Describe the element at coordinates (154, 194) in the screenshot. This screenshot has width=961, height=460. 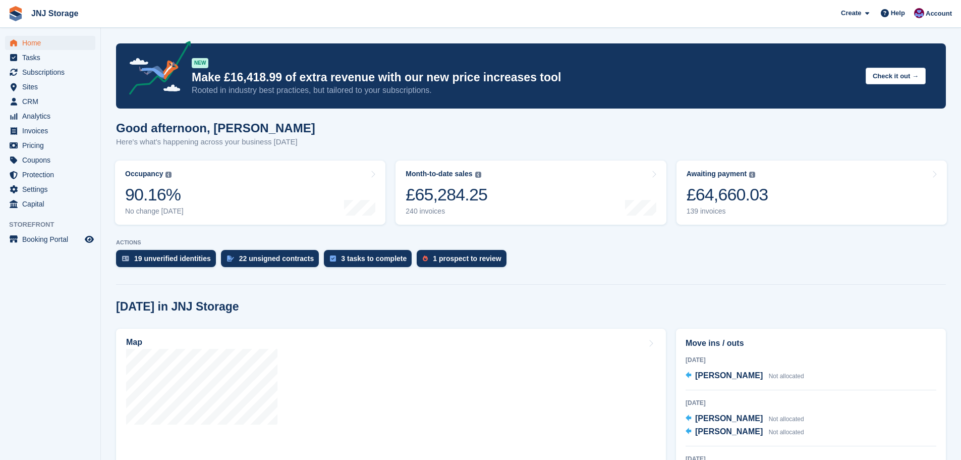
I see `div: 90.16%` at that location.